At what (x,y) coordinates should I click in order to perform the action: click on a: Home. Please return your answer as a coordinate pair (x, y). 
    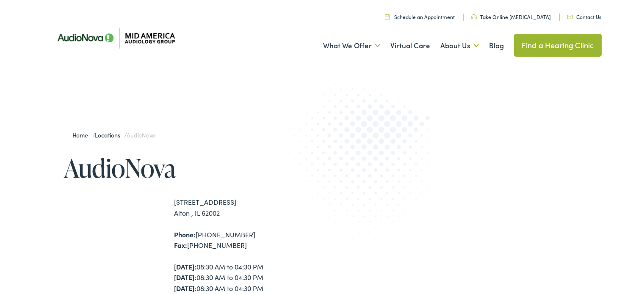
    Looking at the image, I should click on (82, 135).